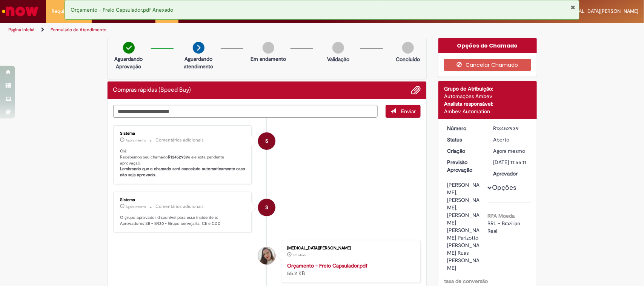  Describe the element at coordinates (488, 88) in the screenshot. I see `div: Grupo de Atribuição:` at that location.